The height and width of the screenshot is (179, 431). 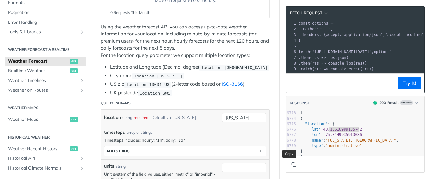 I want to click on div: 4, so click(x=291, y=40).